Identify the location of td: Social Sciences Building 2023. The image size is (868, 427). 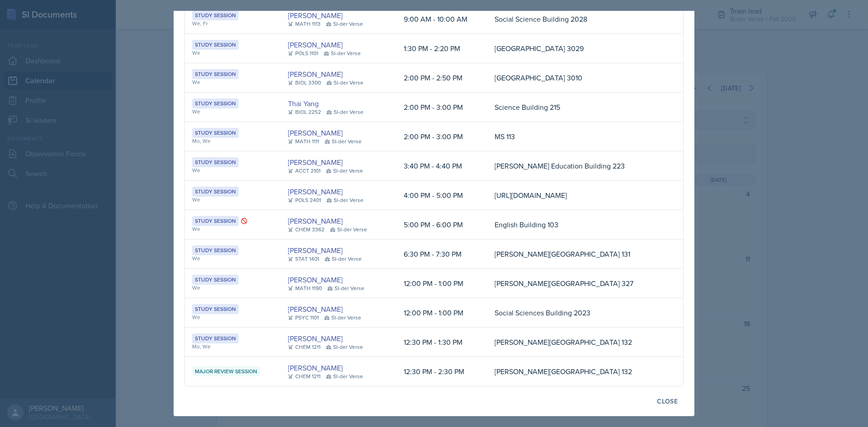
(576, 313).